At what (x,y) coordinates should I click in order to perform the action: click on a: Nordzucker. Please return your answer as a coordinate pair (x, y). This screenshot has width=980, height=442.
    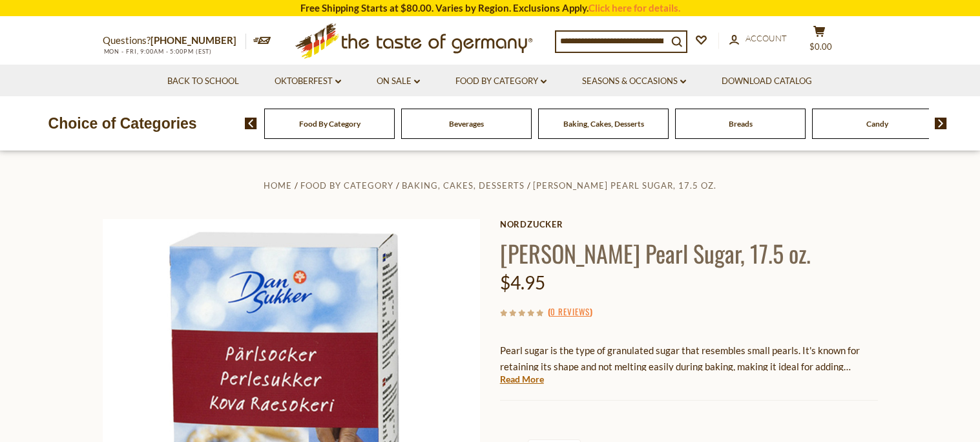
    Looking at the image, I should click on (689, 224).